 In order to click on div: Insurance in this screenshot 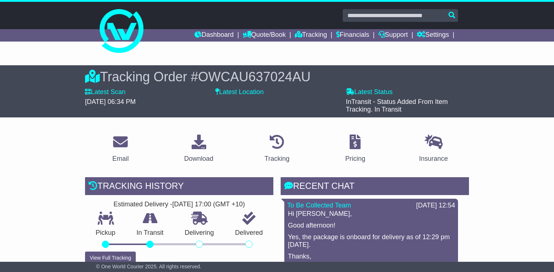, I will do `click(433, 159)`.